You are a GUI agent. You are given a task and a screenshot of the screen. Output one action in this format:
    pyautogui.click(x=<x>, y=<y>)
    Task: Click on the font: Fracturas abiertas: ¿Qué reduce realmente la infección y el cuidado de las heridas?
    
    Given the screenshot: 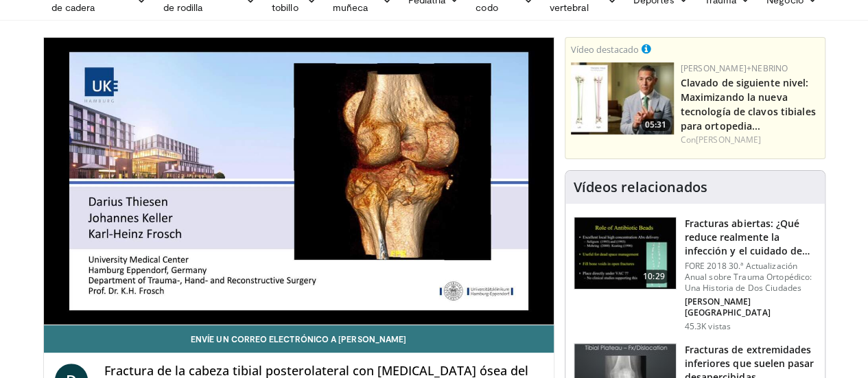 What is the action you would take?
    pyautogui.click(x=747, y=244)
    